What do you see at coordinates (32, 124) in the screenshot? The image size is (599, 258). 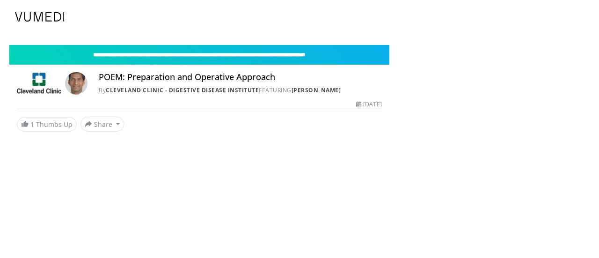 I see `span: 1` at bounding box center [32, 124].